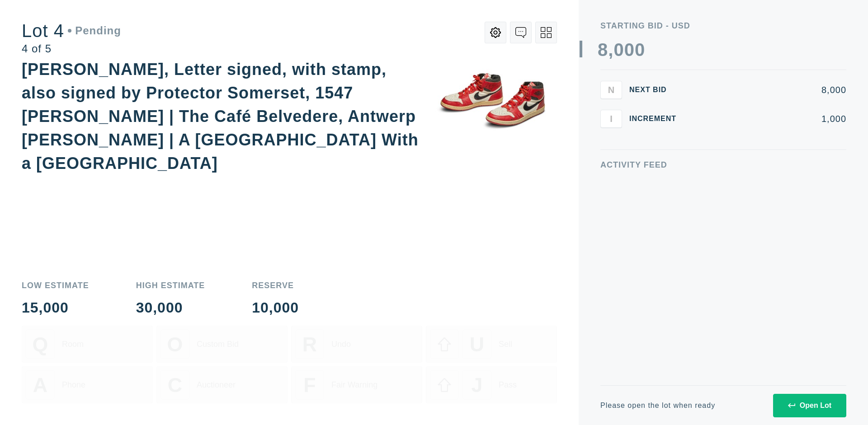  What do you see at coordinates (611, 119) in the screenshot?
I see `button: I` at bounding box center [611, 119].